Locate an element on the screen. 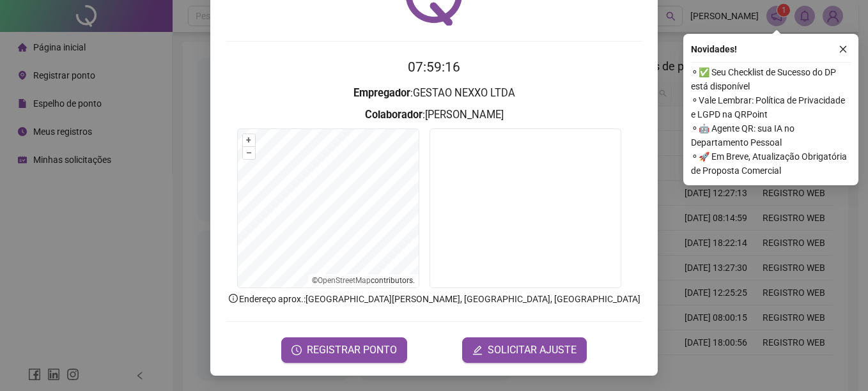 The width and height of the screenshot is (868, 391). span: SOLICITAR AJUSTE is located at coordinates (532, 350).